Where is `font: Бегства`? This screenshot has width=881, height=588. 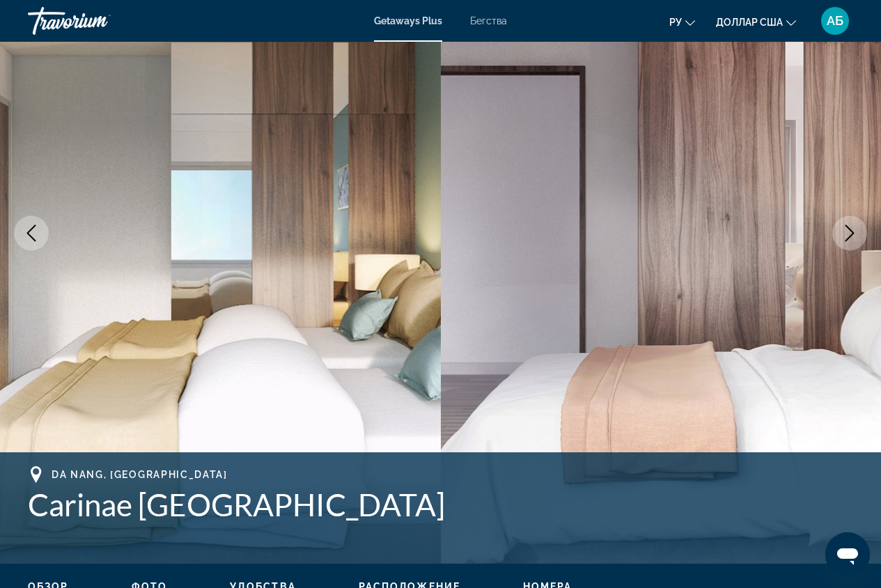 font: Бегства is located at coordinates (488, 21).